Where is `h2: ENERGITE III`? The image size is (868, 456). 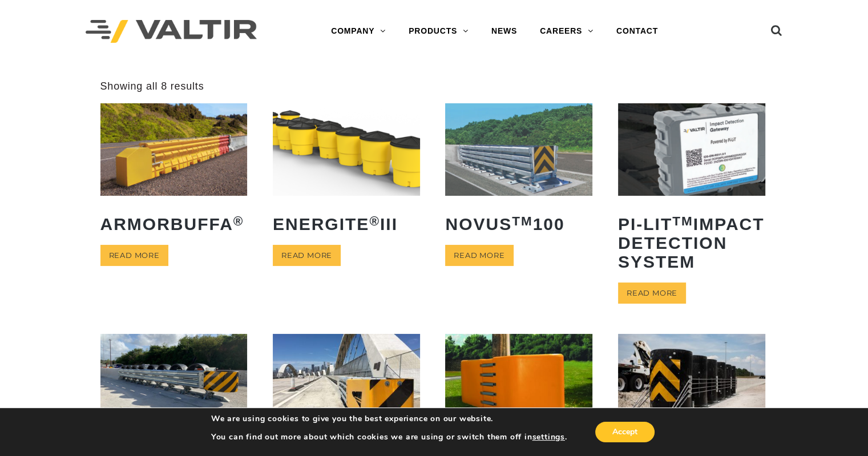 h2: ENERGITE III is located at coordinates (347, 224).